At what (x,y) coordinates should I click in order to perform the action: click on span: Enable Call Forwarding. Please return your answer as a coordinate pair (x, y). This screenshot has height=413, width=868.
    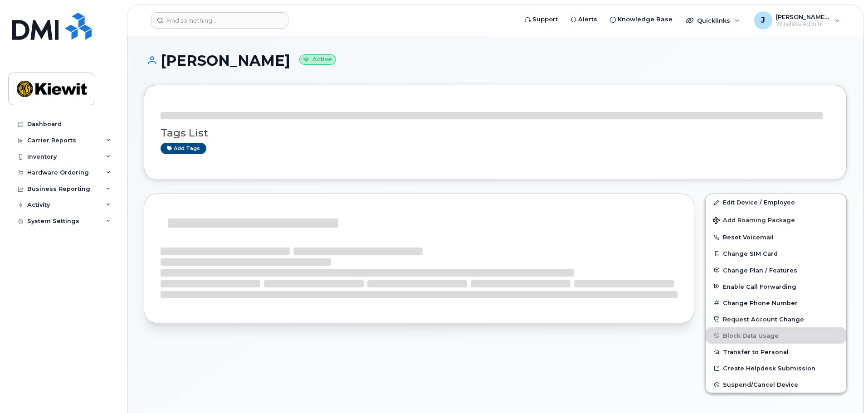
    Looking at the image, I should click on (760, 286).